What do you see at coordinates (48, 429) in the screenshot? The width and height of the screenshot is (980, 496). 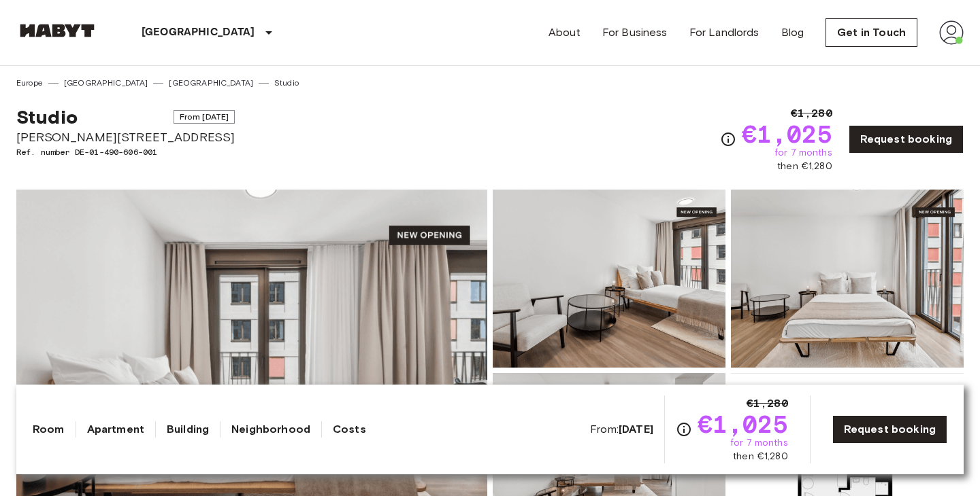 I see `a: Room` at bounding box center [48, 429].